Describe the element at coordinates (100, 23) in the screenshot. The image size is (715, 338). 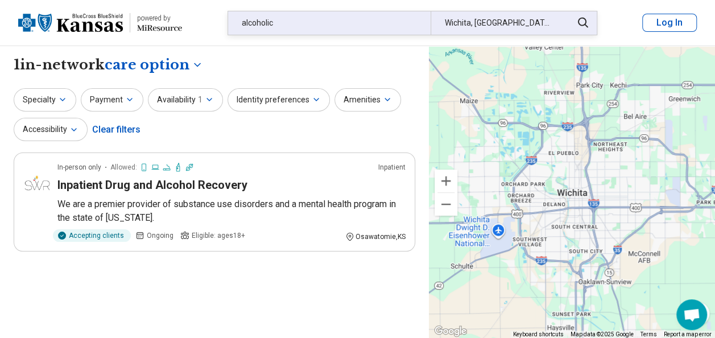
I see `a: Blue Cross Blue Shield Kansaspowered by` at that location.